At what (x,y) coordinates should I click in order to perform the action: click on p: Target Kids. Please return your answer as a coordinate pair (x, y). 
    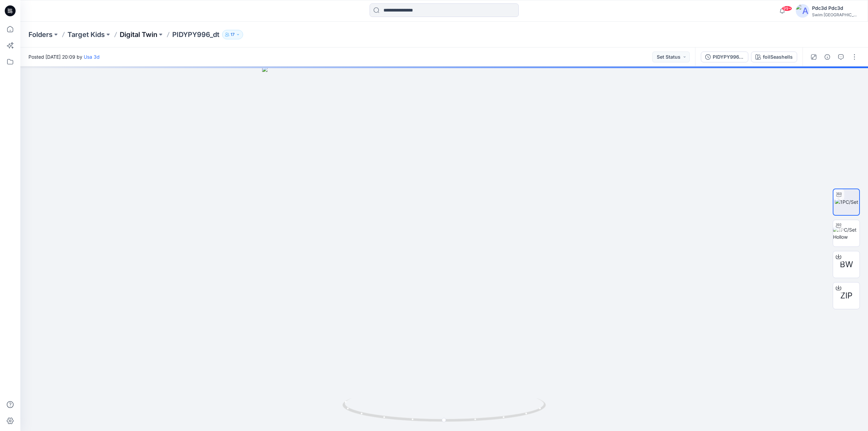
    Looking at the image, I should click on (86, 35).